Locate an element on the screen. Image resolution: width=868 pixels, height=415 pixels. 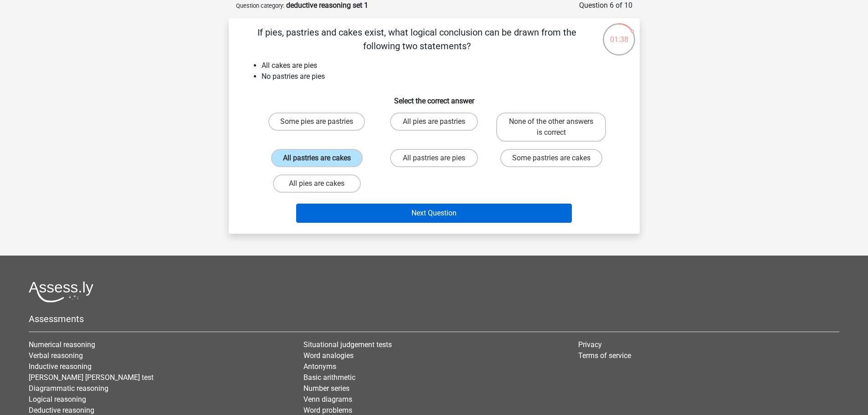
a: Inductive reasoning is located at coordinates (60, 366).